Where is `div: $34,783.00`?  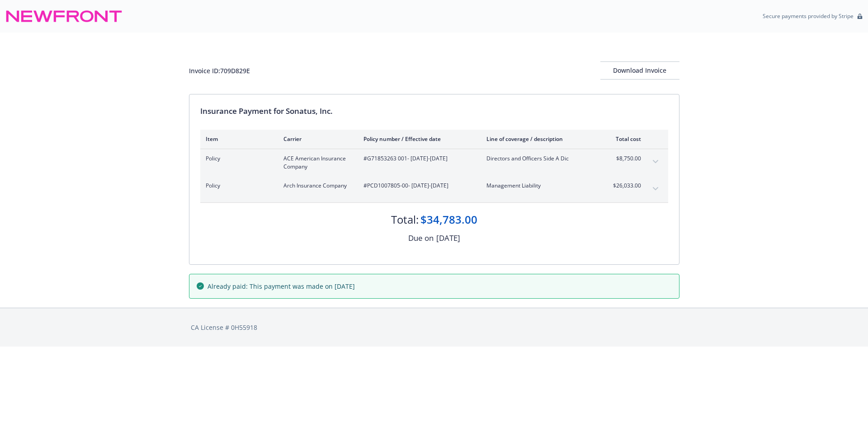
div: $34,783.00 is located at coordinates (449, 219).